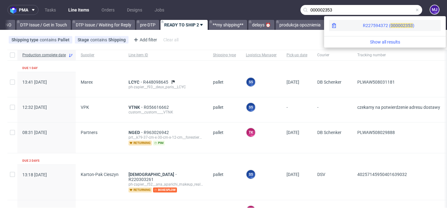 The height and width of the screenshot is (208, 447). What do you see at coordinates (166, 137) in the screenshot?
I see `div: prt__k79-37-cm-x-30-cm-x-12-cm__forestier__NGED` at bounding box center [166, 137].